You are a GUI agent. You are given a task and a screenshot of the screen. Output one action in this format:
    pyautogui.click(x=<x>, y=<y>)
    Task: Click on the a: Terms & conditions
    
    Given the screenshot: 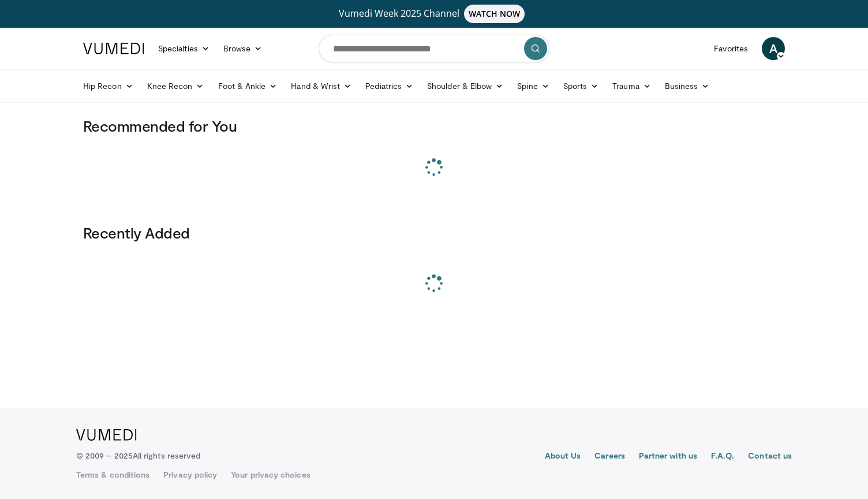 What is the action you would take?
    pyautogui.click(x=113, y=475)
    